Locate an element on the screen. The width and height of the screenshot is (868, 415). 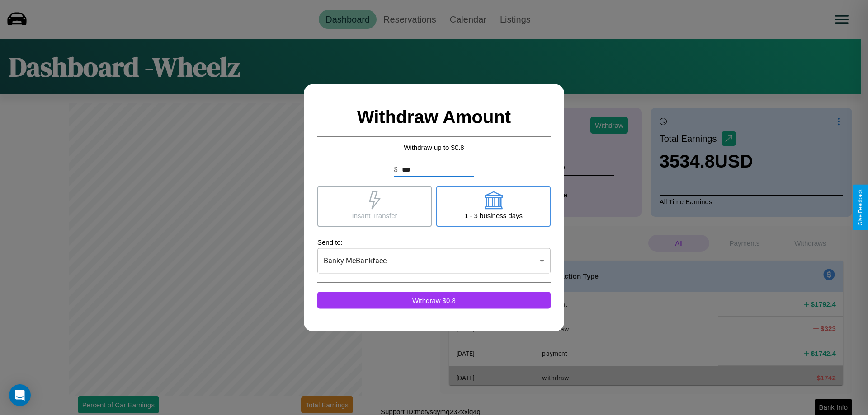
p: Send to: is located at coordinates (434, 242).